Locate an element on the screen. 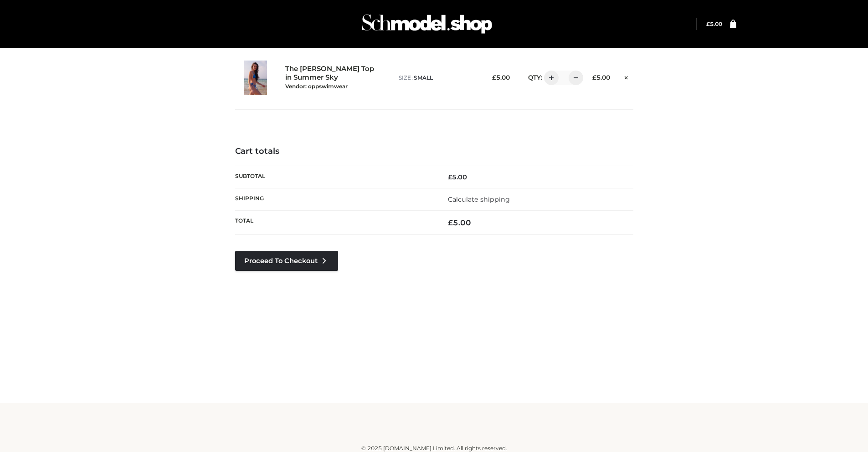 This screenshot has height=452, width=868. p: size : is located at coordinates (437, 78).